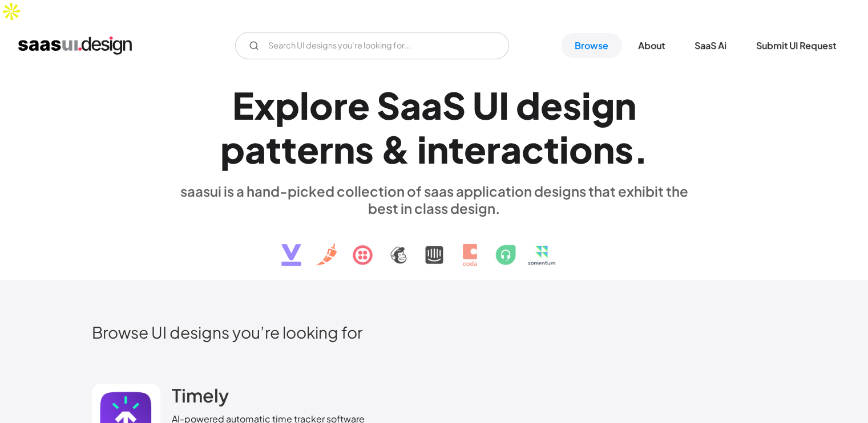  Describe the element at coordinates (264, 105) in the screenshot. I see `div: x` at that location.